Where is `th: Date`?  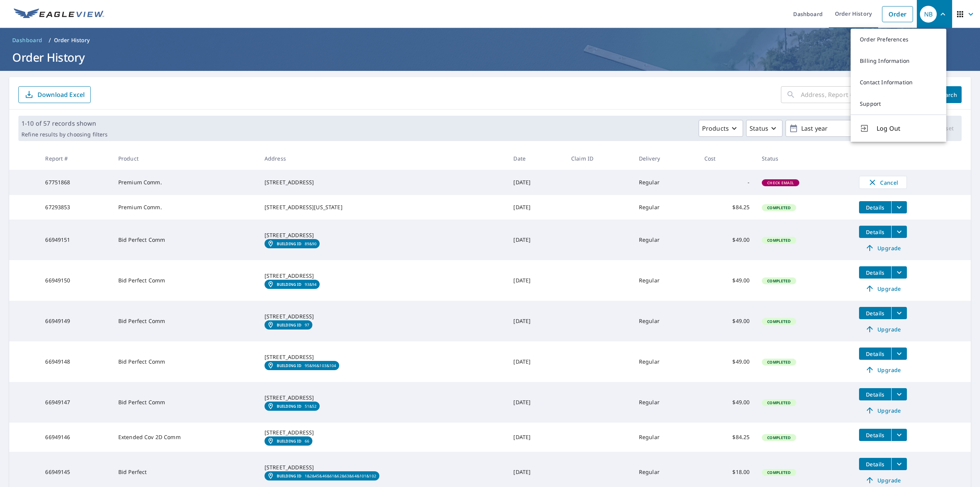
th: Date is located at coordinates (536, 158).